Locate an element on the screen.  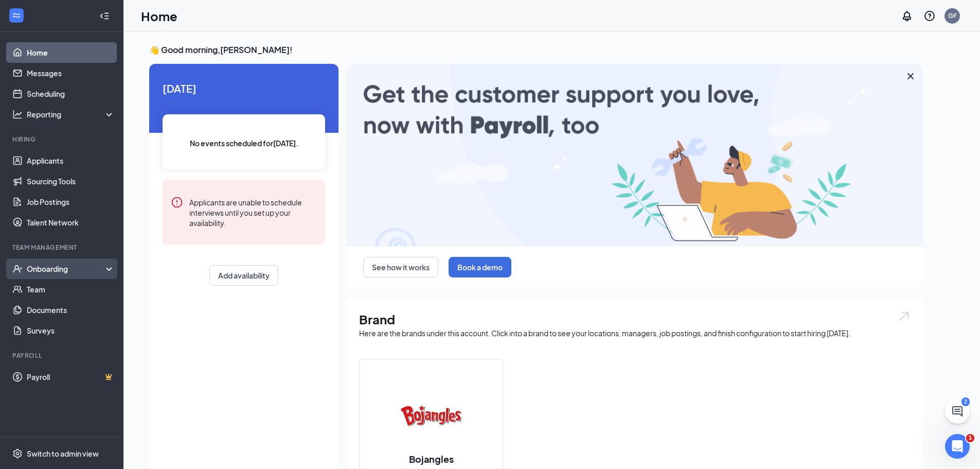
svg: ChatActive is located at coordinates (957, 411).